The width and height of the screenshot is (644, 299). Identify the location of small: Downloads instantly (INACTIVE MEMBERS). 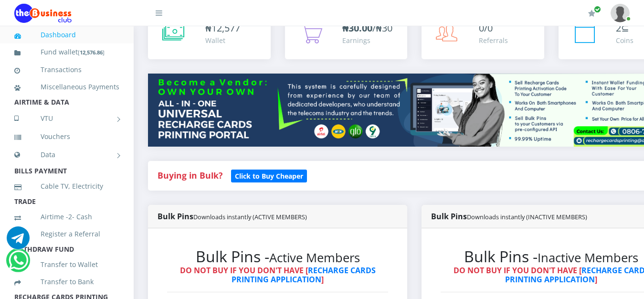
(527, 217).